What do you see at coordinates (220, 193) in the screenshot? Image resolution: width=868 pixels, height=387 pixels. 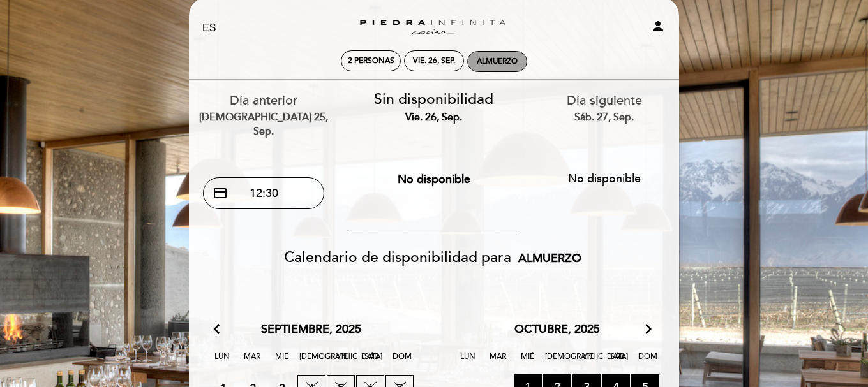 I see `span: credit_card` at bounding box center [220, 193].